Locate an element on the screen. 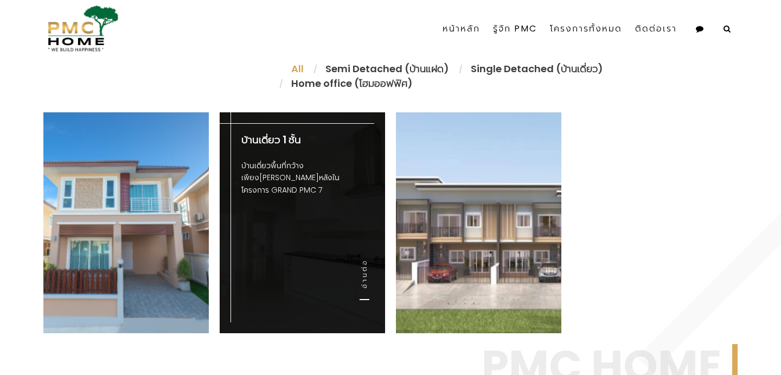 The image size is (781, 375). a: โครงการทั้งหมด is located at coordinates (586, 29).